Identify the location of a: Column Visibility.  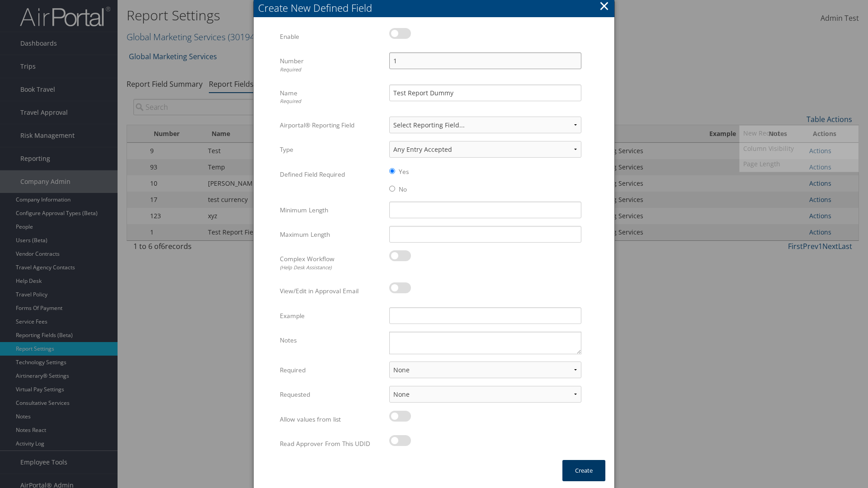
(798, 149).